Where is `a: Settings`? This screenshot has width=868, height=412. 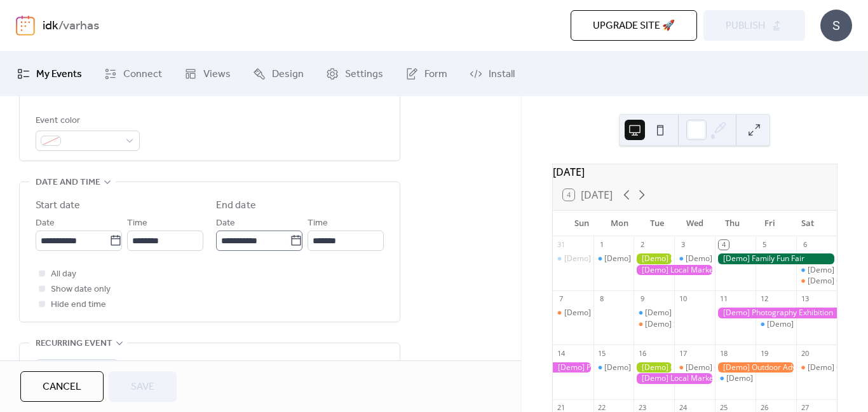
a: Settings is located at coordinates (355, 73).